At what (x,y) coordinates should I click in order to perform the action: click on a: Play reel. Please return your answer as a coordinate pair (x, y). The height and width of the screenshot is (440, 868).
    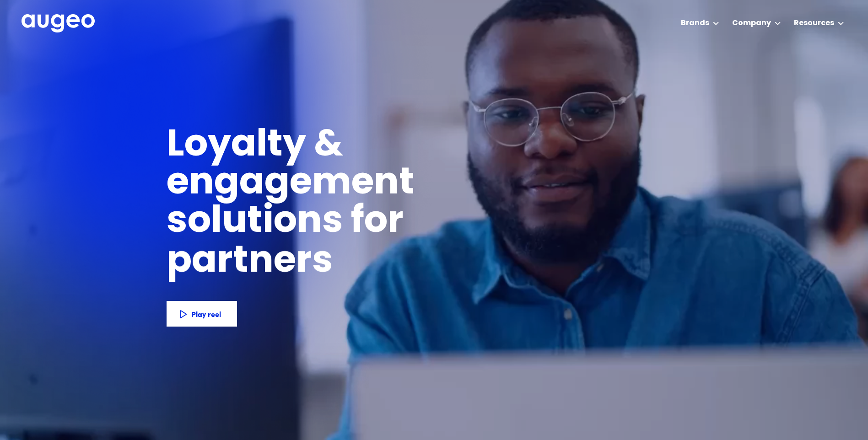
    Looking at the image, I should click on (201, 314).